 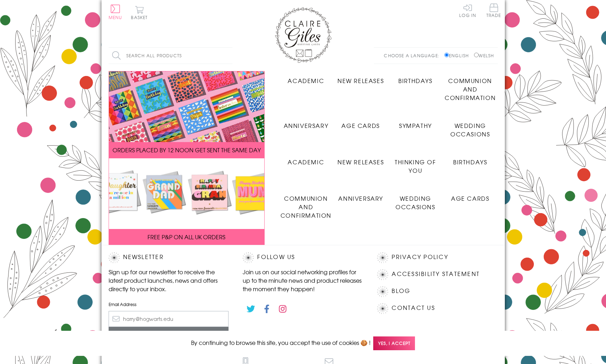 I want to click on a: Sympathy, so click(x=416, y=123).